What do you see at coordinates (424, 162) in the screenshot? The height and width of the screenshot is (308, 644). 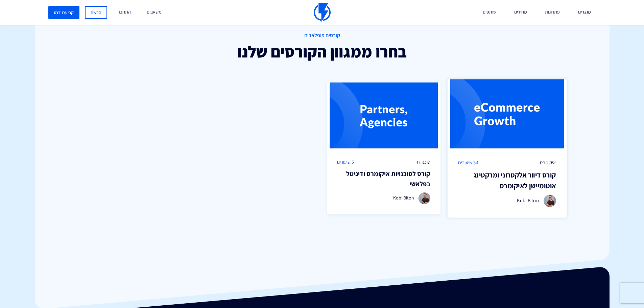 I see `span: סוכנויות` at bounding box center [424, 162].